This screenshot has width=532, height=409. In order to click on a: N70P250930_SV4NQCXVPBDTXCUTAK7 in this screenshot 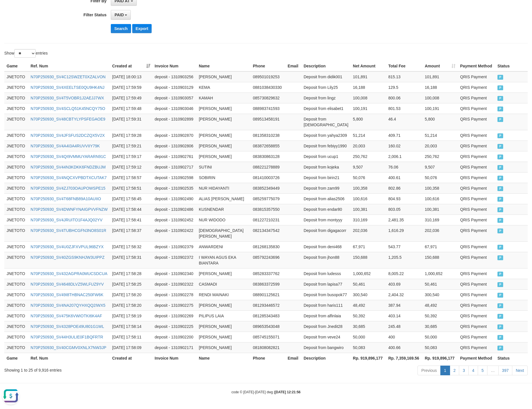, I will do `click(69, 177)`.